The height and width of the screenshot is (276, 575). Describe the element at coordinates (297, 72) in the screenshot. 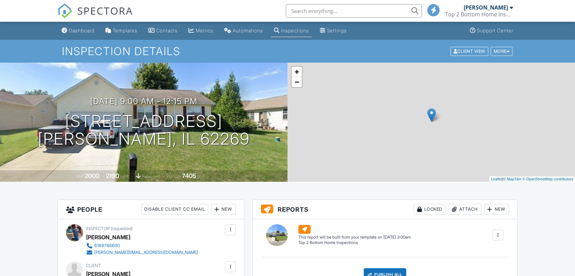

I see `a: Zoom in` at that location.